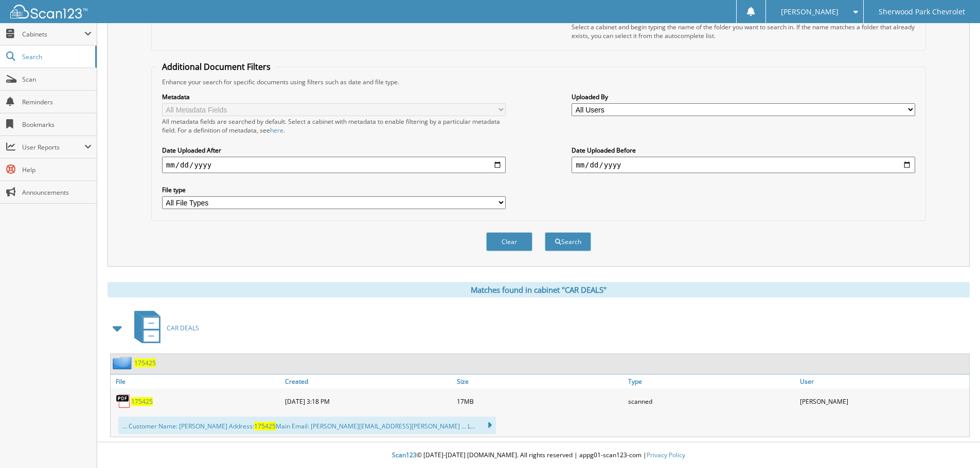 The width and height of the screenshot is (980, 468). Describe the element at coordinates (57, 124) in the screenshot. I see `span: Bookmarks` at that location.